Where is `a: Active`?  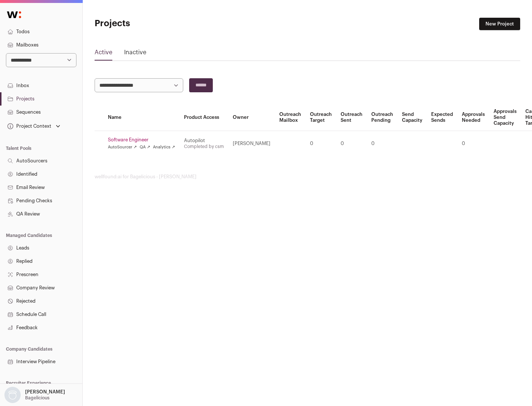
a: Active is located at coordinates (104, 54).